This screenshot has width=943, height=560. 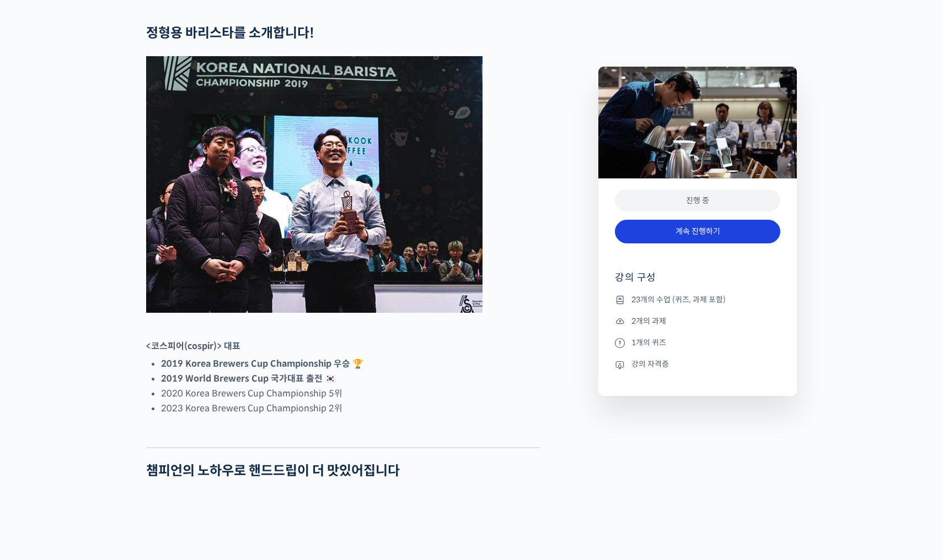 What do you see at coordinates (350, 408) in the screenshot?
I see `li: 2023 Korea Brewers Cup Championship 2위` at bounding box center [350, 408].